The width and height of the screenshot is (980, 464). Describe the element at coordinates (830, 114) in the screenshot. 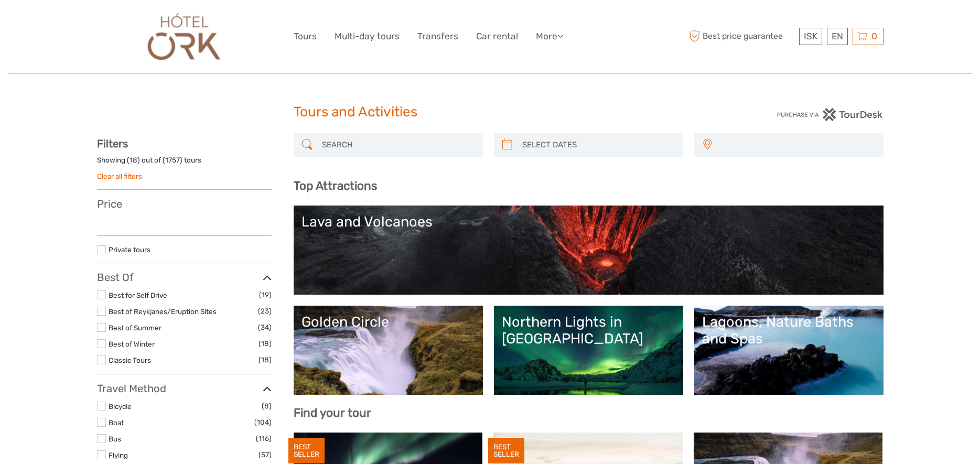

I see `img: PurchaseViaTourDesk.png` at that location.